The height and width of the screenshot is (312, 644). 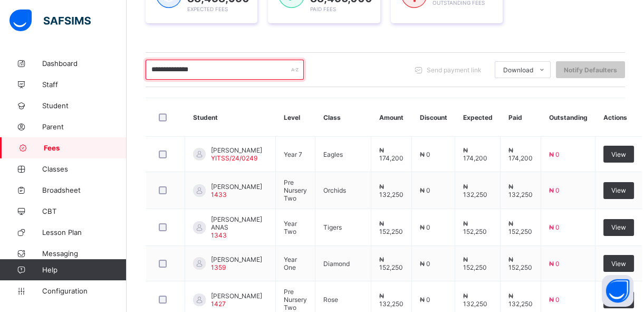 I want to click on span: Dashboard, so click(x=85, y=63).